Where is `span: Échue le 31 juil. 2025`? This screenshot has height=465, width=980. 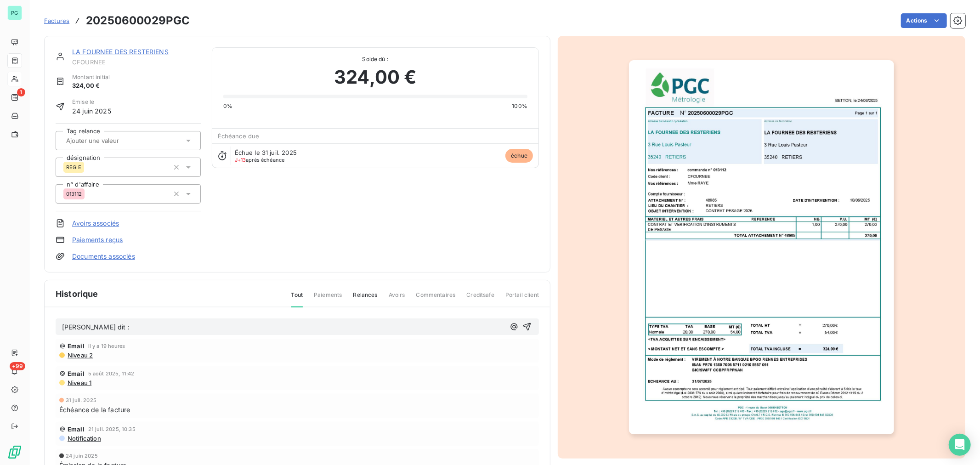
span: Échue le 31 juil. 2025 is located at coordinates (265, 153).